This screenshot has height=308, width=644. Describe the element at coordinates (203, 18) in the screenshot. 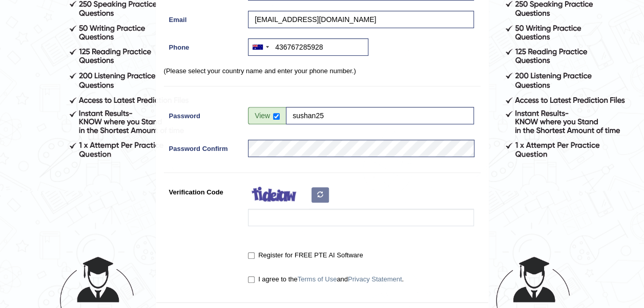

I see `label: Email` at that location.